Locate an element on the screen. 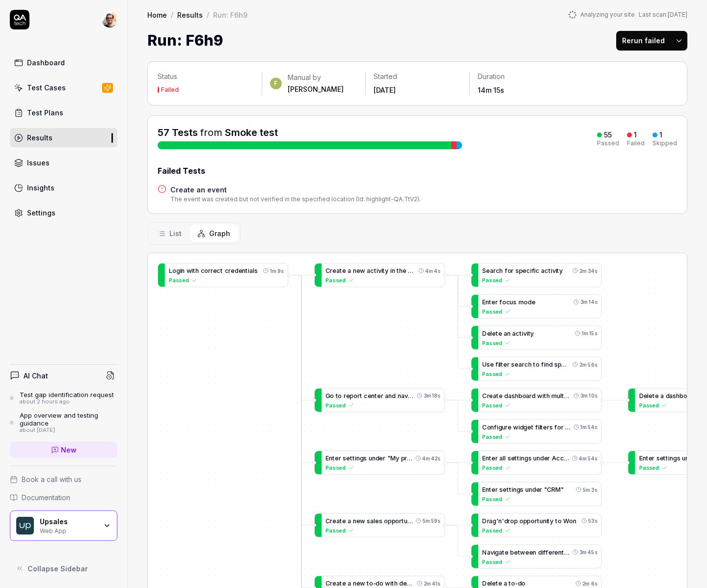  h4: Create an event is located at coordinates (295, 189).